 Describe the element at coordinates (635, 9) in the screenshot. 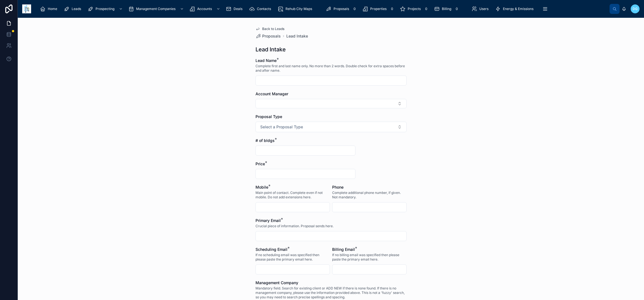

I see `span: DG` at that location.